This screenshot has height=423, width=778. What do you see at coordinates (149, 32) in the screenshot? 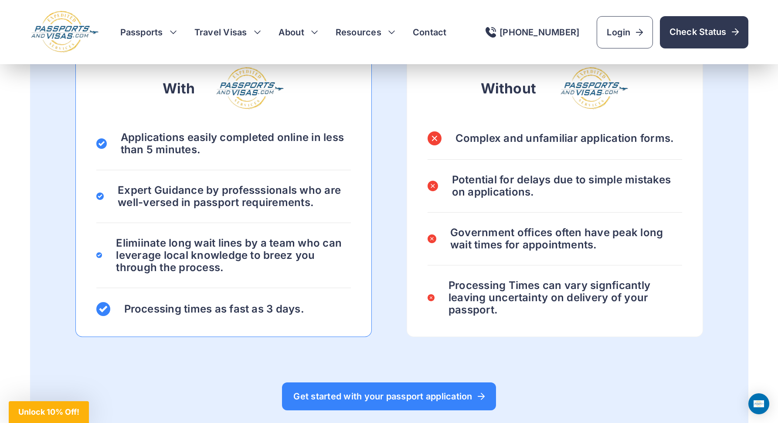
I see `h3: Passports` at bounding box center [149, 32].